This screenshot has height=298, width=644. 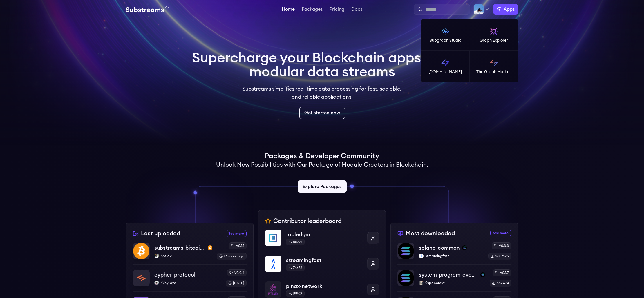 I want to click on img: system-program-events, so click(x=406, y=278).